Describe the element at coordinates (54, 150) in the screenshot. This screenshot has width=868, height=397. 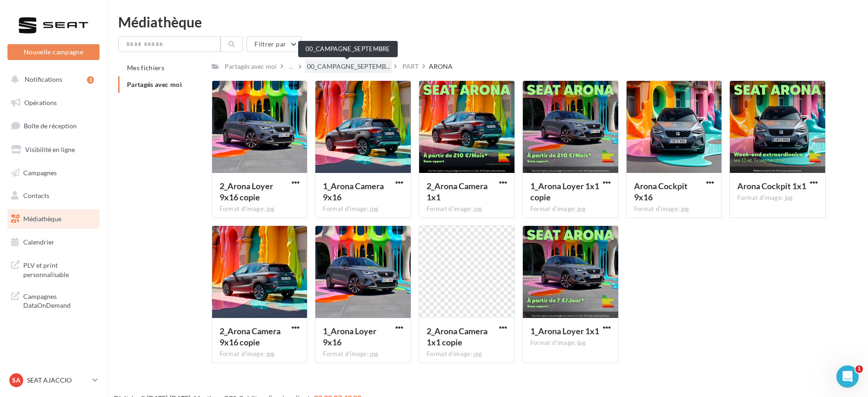
I see `a: Visibilité en ligne` at that location.